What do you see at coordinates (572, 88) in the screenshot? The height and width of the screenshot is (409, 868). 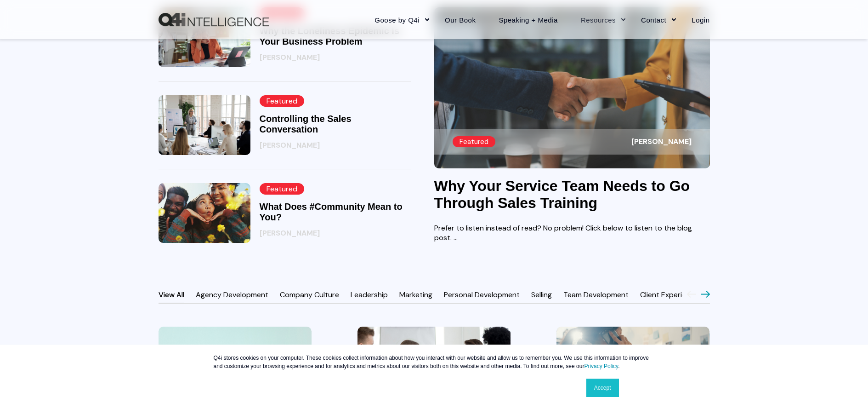 I see `img: Why Your Service Team Needs to Go Through Sales Training` at bounding box center [572, 88].